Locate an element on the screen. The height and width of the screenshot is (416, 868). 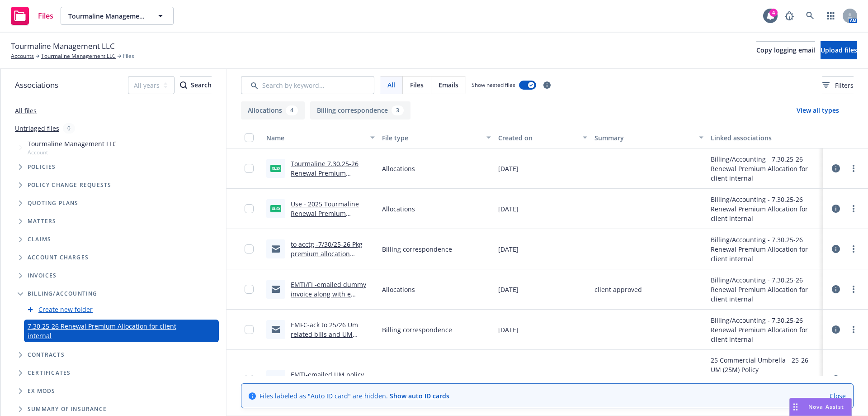
span: Associations is located at coordinates (36, 85).